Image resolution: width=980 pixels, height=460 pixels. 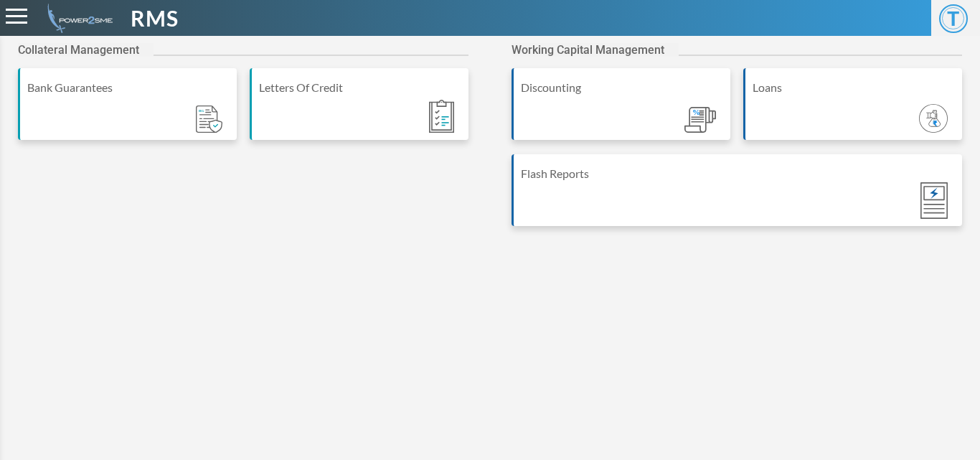 What do you see at coordinates (85, 49) in the screenshot?
I see `h2: Collateral Management` at bounding box center [85, 49].